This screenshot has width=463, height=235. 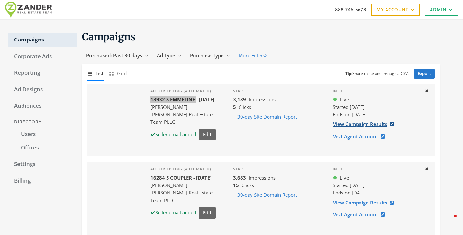 I want to click on span: Ad Type, so click(x=166, y=55).